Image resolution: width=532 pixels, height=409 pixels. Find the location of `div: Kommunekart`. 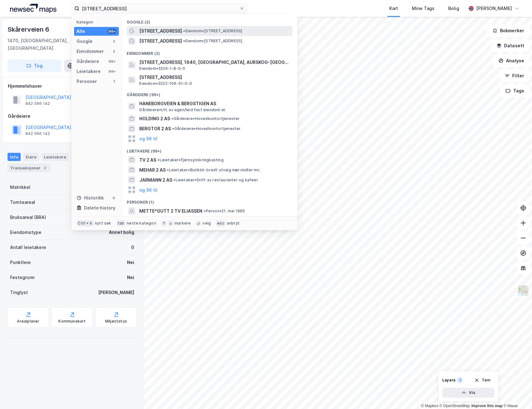

div: Kommunekart is located at coordinates (72, 321).